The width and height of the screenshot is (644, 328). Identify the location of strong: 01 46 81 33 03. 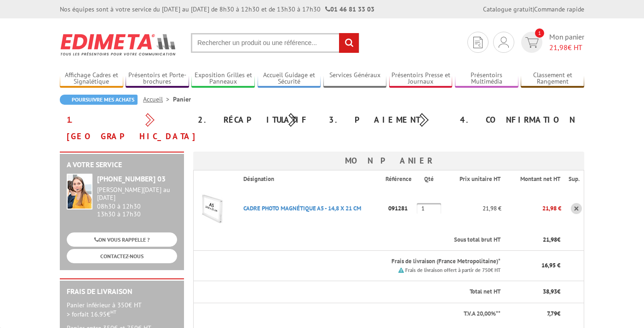
(349, 9).